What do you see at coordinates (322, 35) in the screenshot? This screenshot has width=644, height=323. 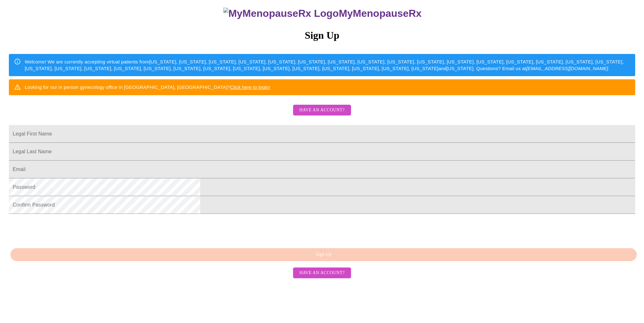 I see `h3: Sign Up` at bounding box center [322, 35].